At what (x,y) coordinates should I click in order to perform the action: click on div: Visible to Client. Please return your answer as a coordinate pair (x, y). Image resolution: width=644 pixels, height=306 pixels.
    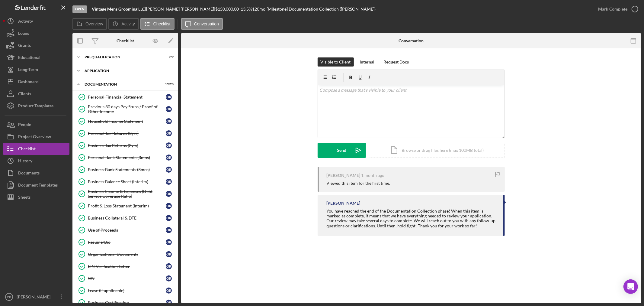
    Looking at the image, I should click on (336, 62).